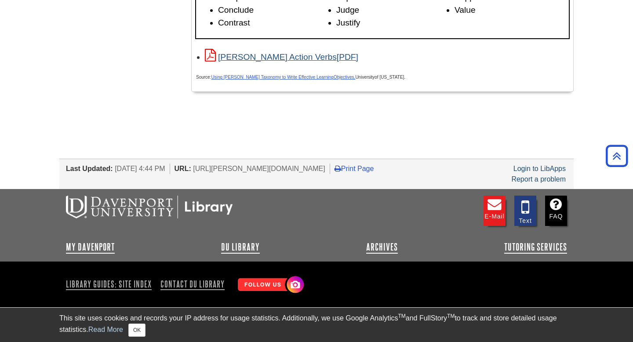  Describe the element at coordinates (193, 284) in the screenshot. I see `a: Contact DU Library` at that location.